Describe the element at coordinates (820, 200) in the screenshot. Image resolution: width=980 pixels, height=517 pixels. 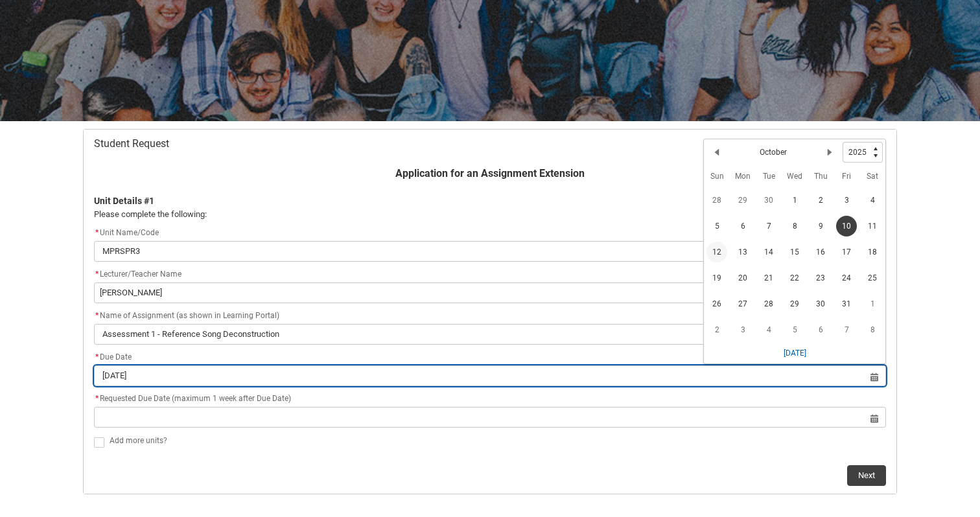
I see `td: 2025-10-02` at that location.